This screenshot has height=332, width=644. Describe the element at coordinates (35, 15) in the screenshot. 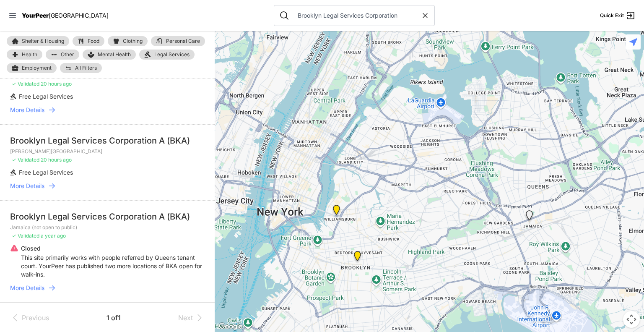

I see `span: YourPeer` at that location.